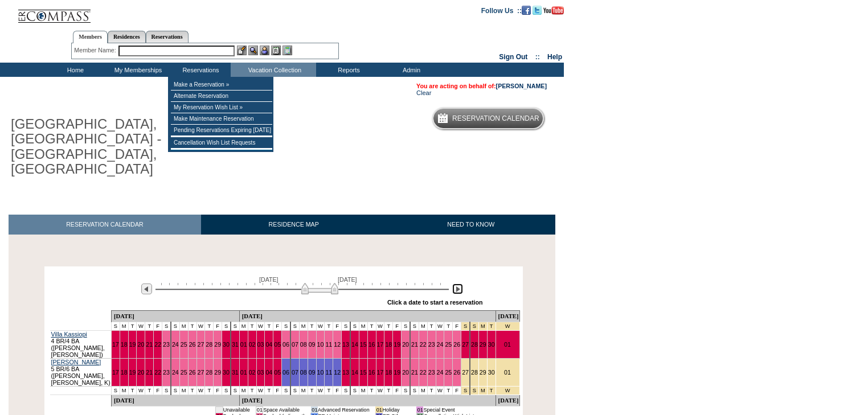 The image size is (868, 415). I want to click on td: Reports, so click(347, 70).